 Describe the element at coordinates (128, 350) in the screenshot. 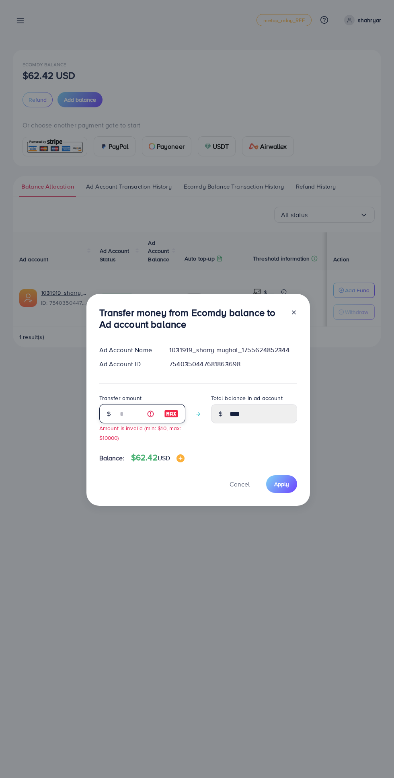

I see `div: Ad Account Name` at that location.